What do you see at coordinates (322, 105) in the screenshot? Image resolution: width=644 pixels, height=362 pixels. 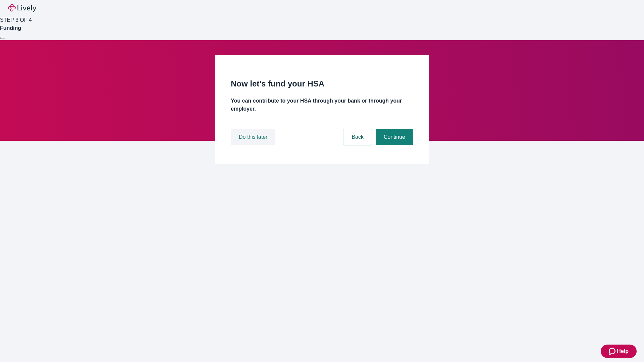 I see `h4: You can contribute to your HSA through your bank or through your employer.` at bounding box center [322, 105].